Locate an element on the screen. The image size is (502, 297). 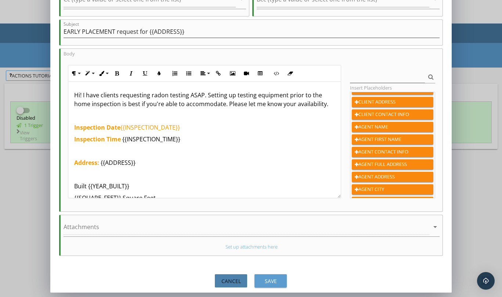
a: Set up attachments here is located at coordinates (251, 247).